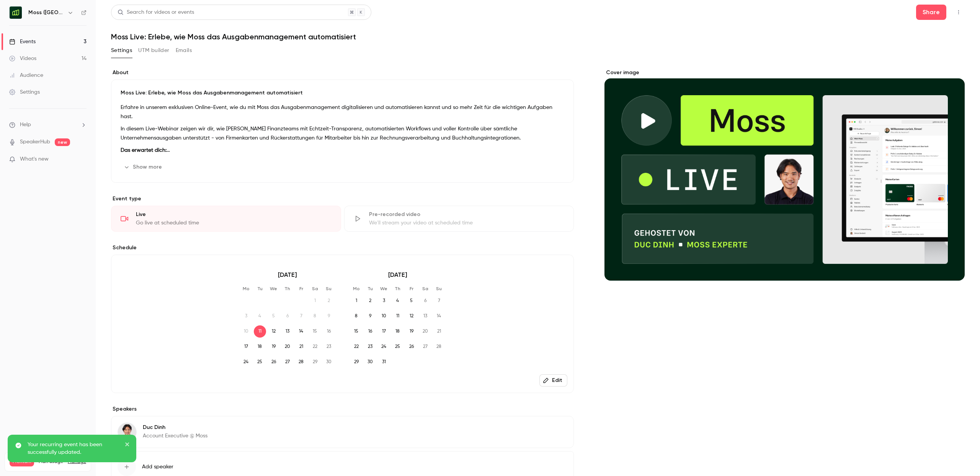 The width and height of the screenshot is (980, 476). Describe the element at coordinates (467, 223) in the screenshot. I see `div: We'll stream your video at scheduled time` at that location.